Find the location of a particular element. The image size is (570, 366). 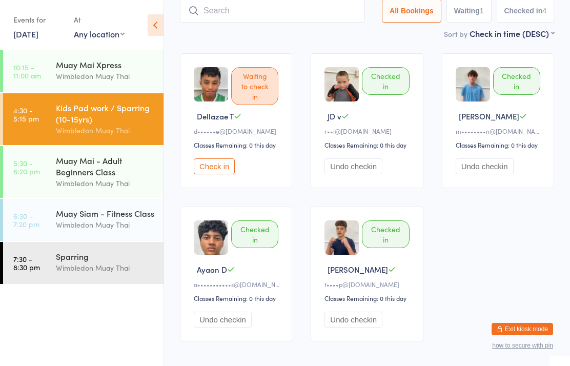

button: how to secure with pin is located at coordinates (522, 346).